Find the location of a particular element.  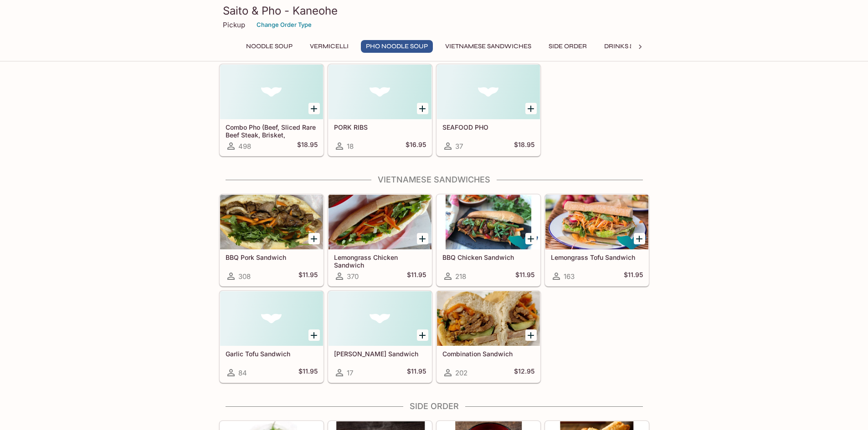

button: Add BBQ Pork Sandwich is located at coordinates (314, 239).